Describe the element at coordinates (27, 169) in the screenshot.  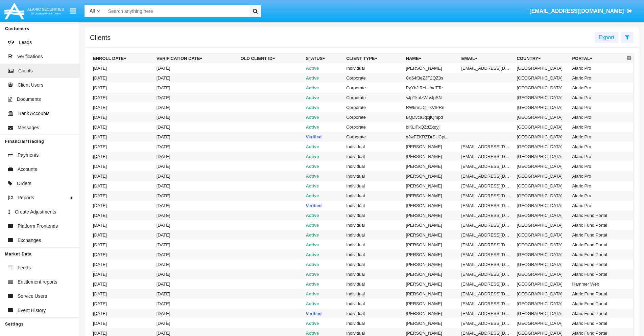
I see `span: Accounts` at that location.